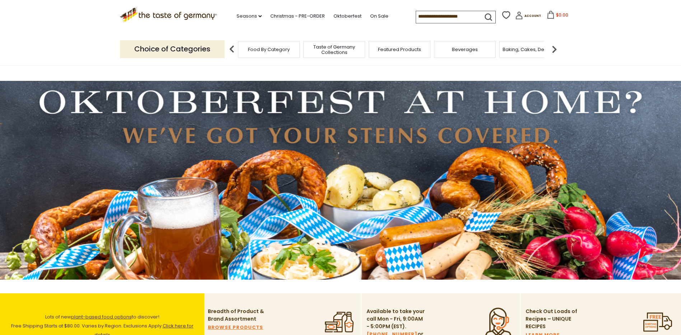 The height and width of the screenshot is (335, 681). I want to click on a: Taste of Germany Collections, so click(334, 50).